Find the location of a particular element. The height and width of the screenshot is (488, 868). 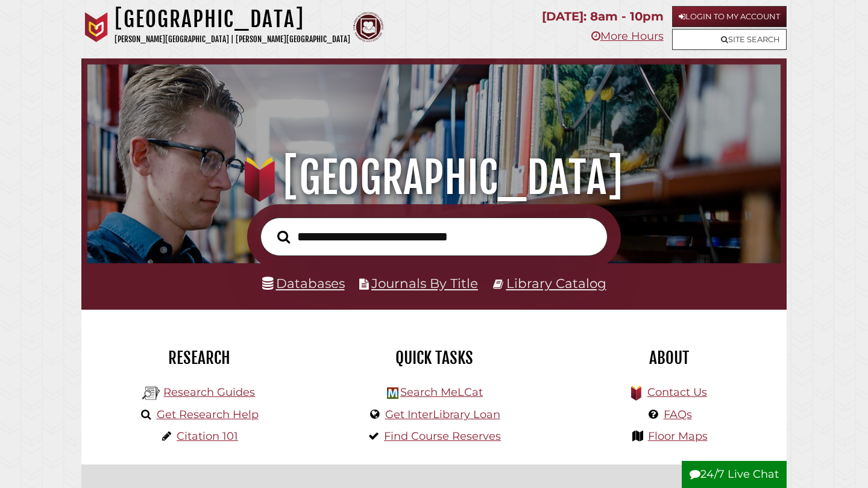

a: FAQs is located at coordinates (677, 415).